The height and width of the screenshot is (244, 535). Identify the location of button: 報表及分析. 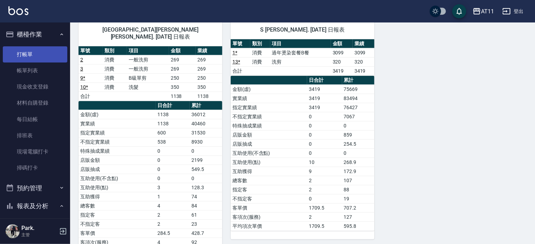
(35, 206).